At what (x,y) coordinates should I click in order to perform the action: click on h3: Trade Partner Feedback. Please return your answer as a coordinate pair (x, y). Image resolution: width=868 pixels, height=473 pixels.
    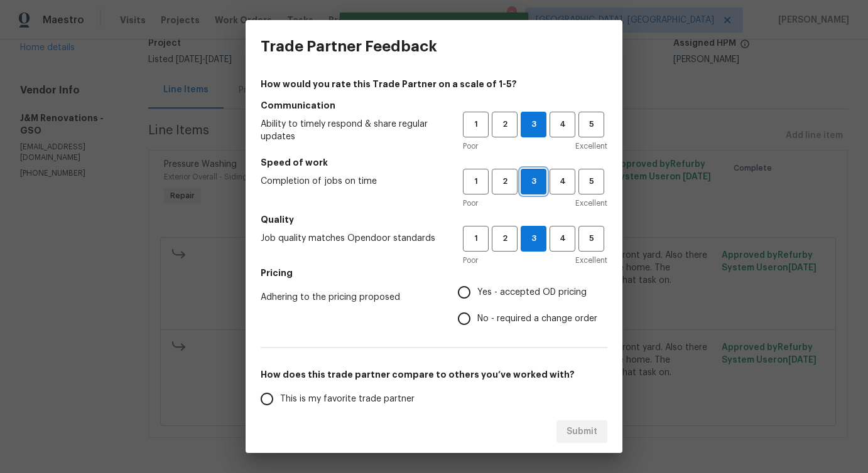
    Looking at the image, I should click on (348, 46).